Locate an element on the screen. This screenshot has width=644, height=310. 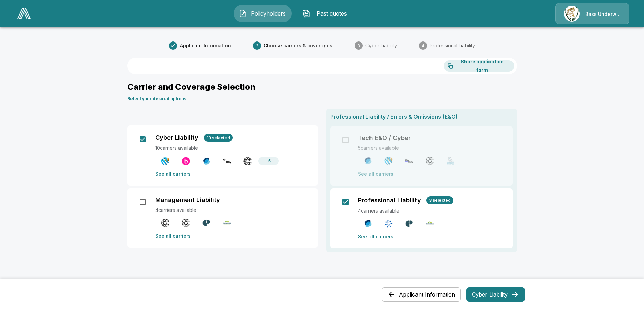
span: 10 selected is located at coordinates (218, 137).